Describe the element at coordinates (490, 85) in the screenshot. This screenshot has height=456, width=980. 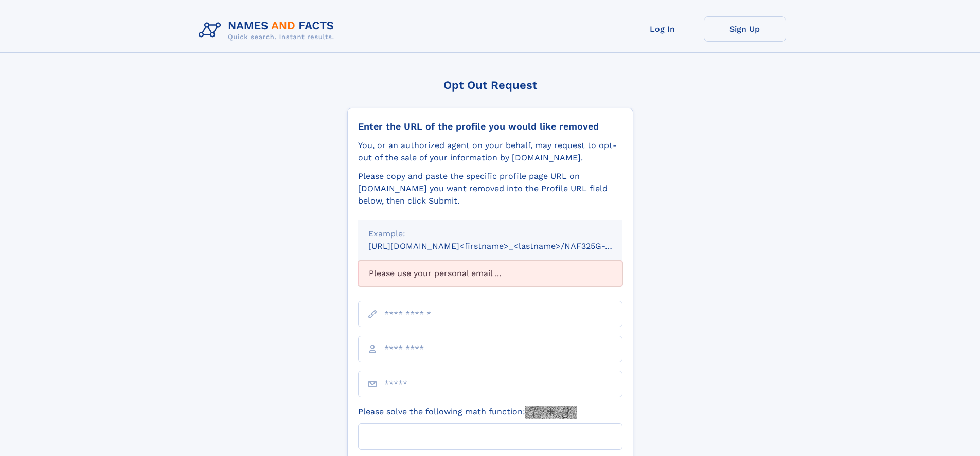
I see `div: Opt Out Request` at that location.